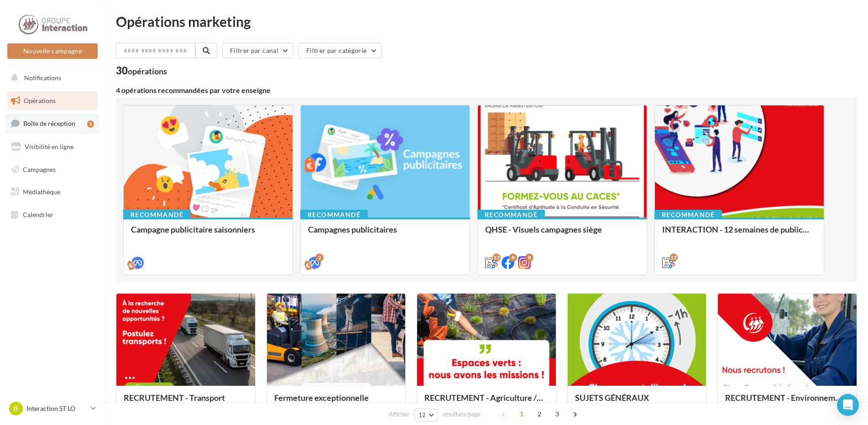 Image resolution: width=868 pixels, height=425 pixels. I want to click on a: Visibilité en ligne, so click(52, 147).